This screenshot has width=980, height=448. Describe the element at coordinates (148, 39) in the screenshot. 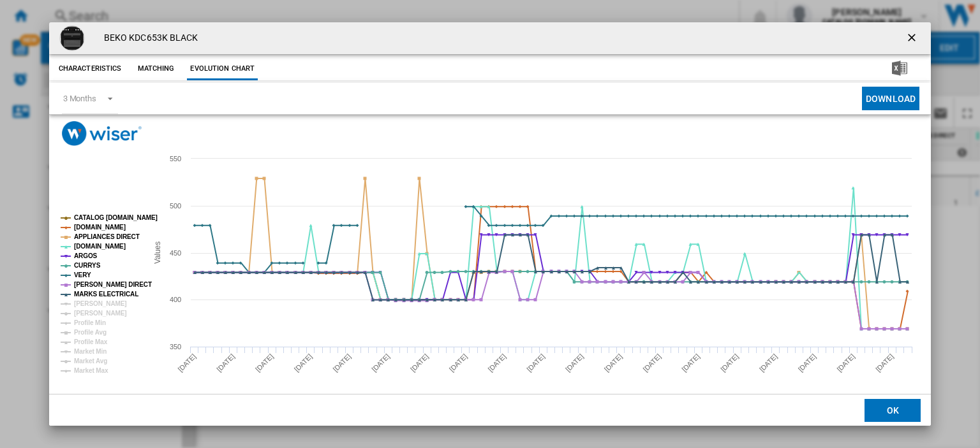

I see `h4: BEKO KDC653K BLACK` at that location.